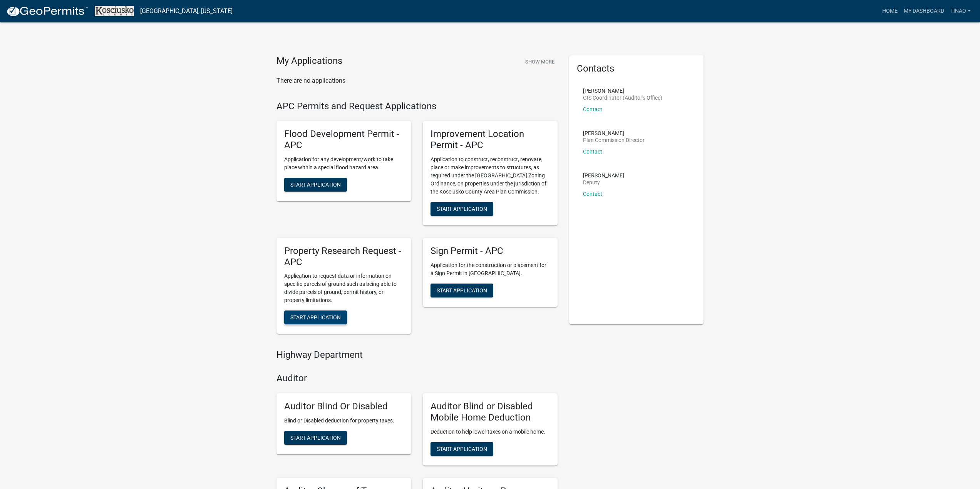  Describe the element at coordinates (309, 61) in the screenshot. I see `h4: My Applications` at that location.